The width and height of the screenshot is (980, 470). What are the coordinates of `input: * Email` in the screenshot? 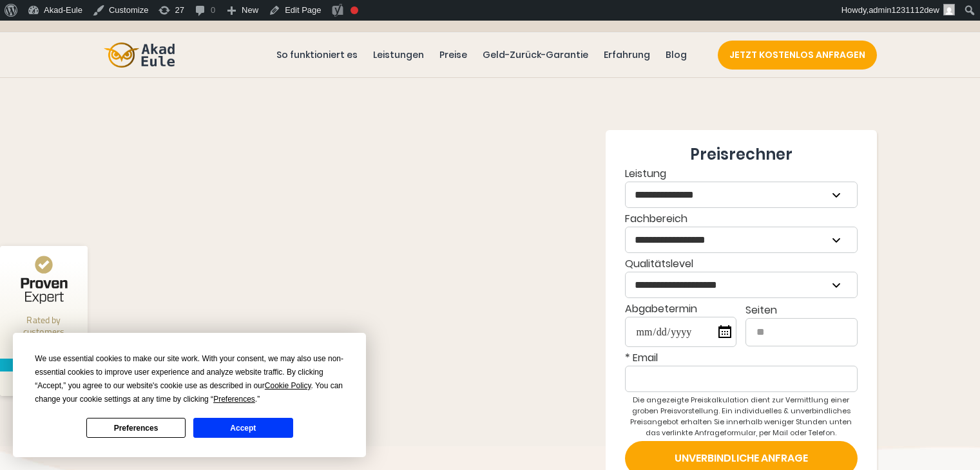 It's located at (741, 379).